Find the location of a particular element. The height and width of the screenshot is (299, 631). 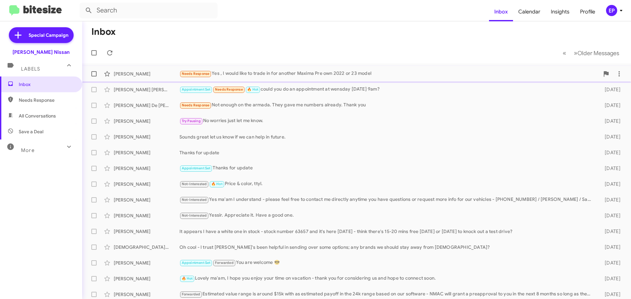

div: Yessir. Appreciate it. Have a good one. is located at coordinates (387, 216).